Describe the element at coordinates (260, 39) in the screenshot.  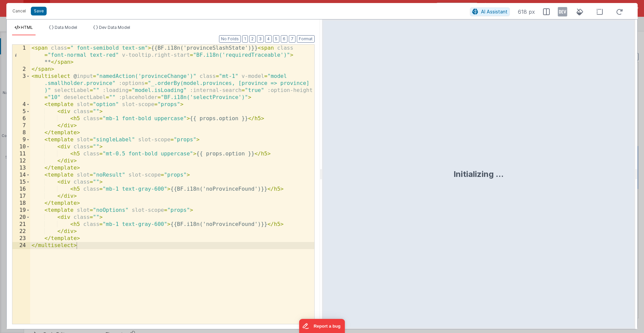
I see `button: 3` at that location.